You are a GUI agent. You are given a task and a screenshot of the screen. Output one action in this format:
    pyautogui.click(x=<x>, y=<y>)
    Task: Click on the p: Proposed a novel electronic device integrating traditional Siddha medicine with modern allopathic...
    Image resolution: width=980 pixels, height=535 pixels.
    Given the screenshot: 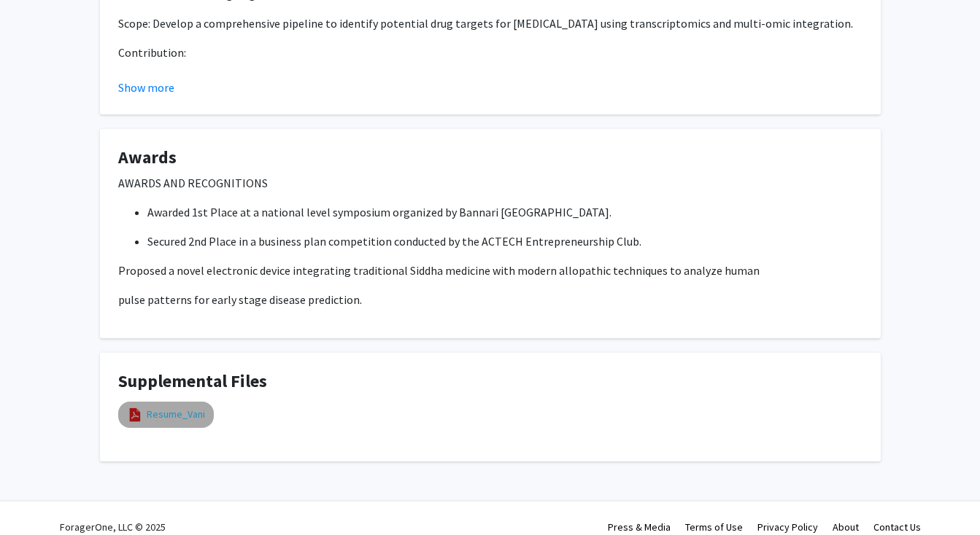 What is the action you would take?
    pyautogui.click(x=490, y=271)
    